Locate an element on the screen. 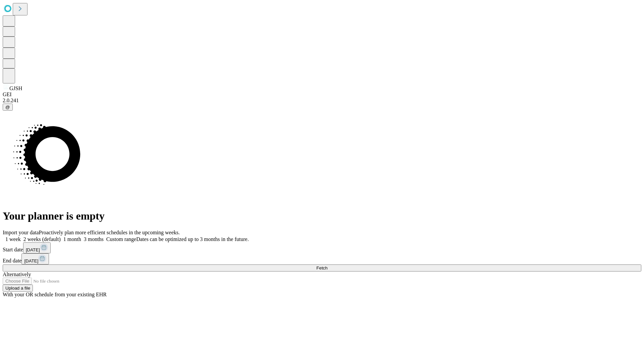 The width and height of the screenshot is (644, 362). span: Fetch is located at coordinates (322, 268).